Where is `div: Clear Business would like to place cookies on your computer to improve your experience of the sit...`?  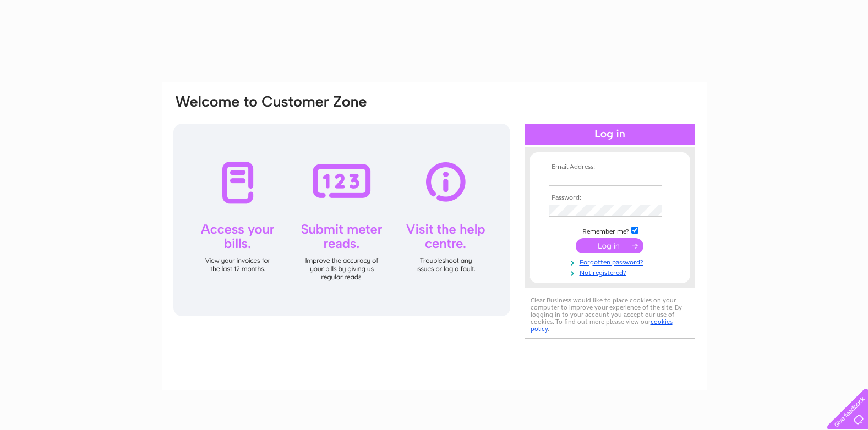
div: Clear Business would like to place cookies on your computer to improve your experience of the sit... is located at coordinates (610, 315).